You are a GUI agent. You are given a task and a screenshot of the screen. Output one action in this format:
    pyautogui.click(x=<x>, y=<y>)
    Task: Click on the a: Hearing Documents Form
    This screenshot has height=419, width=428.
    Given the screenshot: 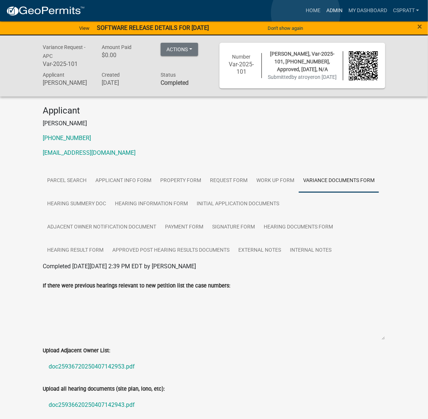 What is the action you would take?
    pyautogui.click(x=298, y=227)
    